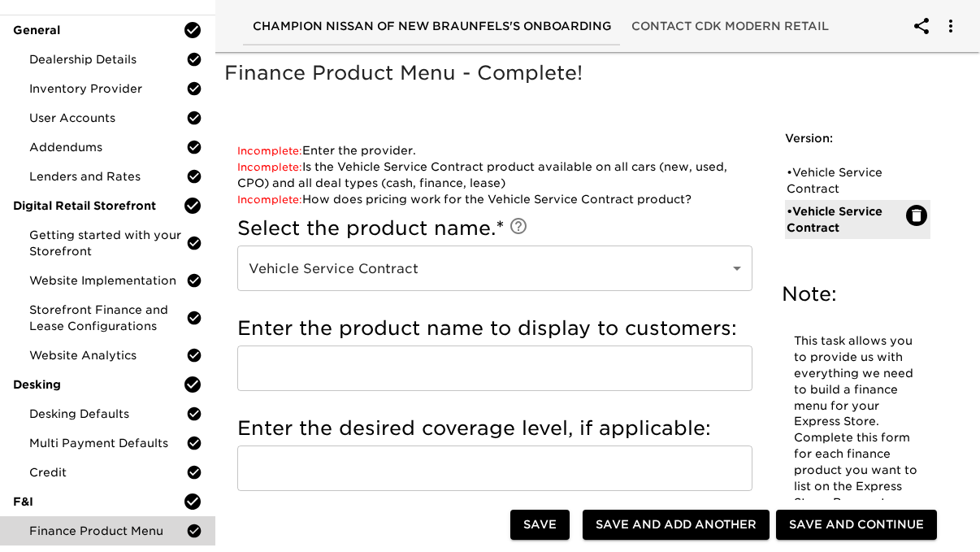 The image size is (980, 552). I want to click on span: Contact CDK Modern Retail, so click(730, 26).